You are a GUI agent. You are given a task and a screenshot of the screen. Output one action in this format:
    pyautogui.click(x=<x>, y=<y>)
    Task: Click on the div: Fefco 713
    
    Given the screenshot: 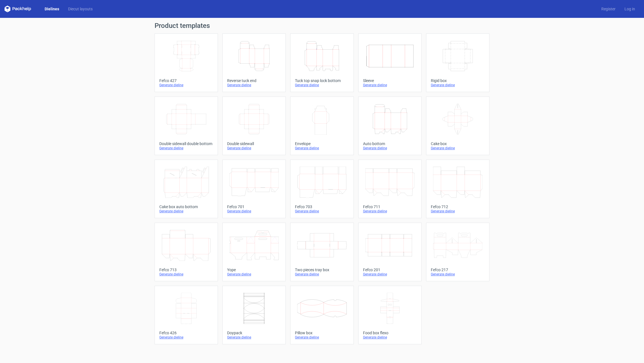 What is the action you would take?
    pyautogui.click(x=186, y=270)
    